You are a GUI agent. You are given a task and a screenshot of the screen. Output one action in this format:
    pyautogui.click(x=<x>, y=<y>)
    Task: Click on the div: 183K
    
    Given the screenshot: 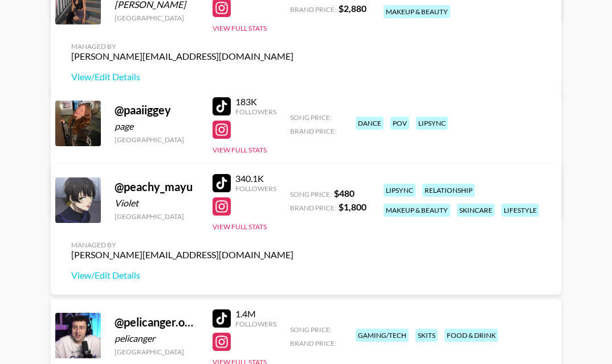 What is the action you would take?
    pyautogui.click(x=256, y=102)
    